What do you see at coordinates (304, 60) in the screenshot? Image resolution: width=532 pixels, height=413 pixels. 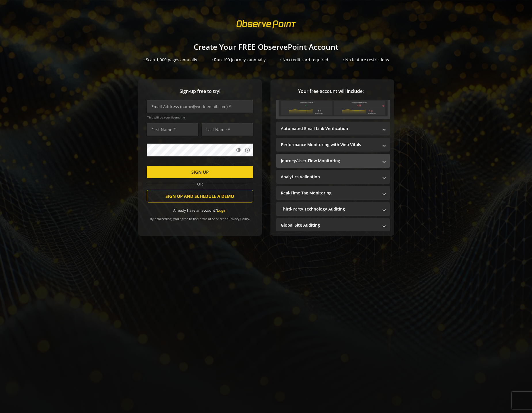 I see `div: • No credit card required` at bounding box center [304, 60].